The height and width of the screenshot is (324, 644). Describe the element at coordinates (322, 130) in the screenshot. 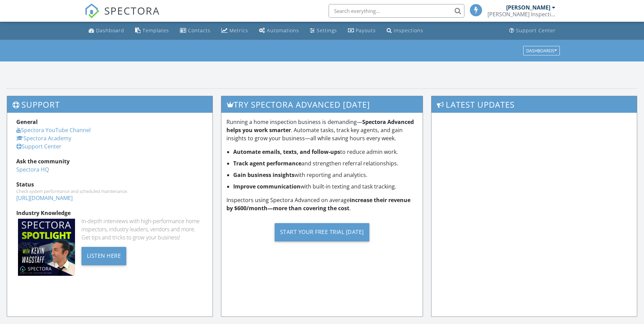

I see `p: Running a home inspection business is demanding— . Automate tasks, track key agents, and gain ins...` at that location.